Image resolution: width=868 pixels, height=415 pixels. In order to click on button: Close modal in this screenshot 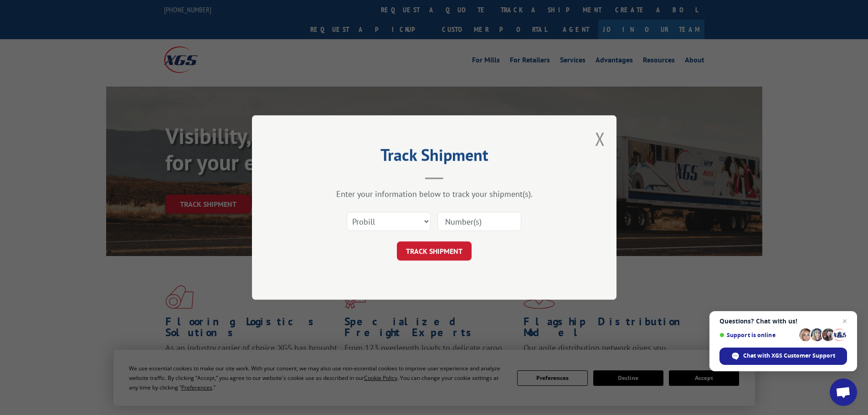, I will do `click(600, 139)`.